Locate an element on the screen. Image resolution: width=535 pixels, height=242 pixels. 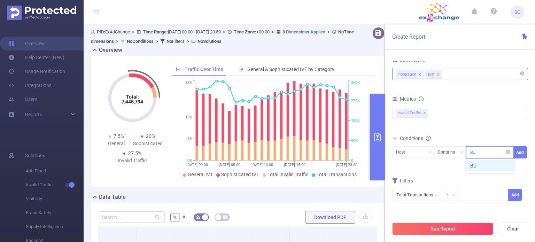
li: Integration is located at coordinates (409, 74).